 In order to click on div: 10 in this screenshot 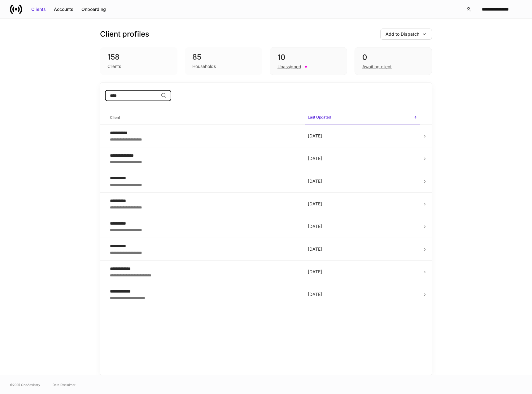, I will do `click(309, 57)`.